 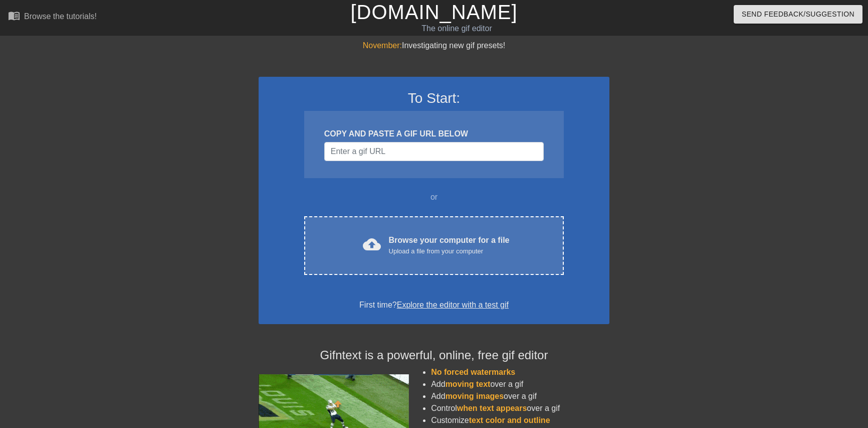 I want to click on button: Send Feedback/Suggestion, so click(x=798, y=14).